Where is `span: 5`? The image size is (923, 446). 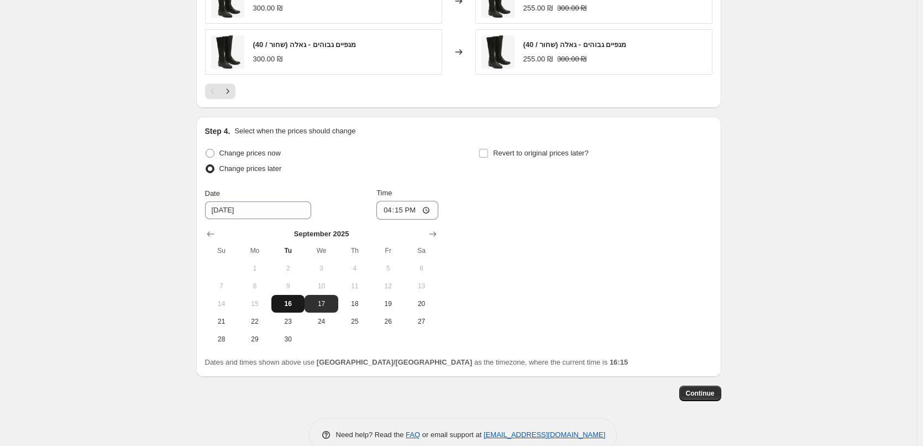
span: 5 is located at coordinates (388, 268).